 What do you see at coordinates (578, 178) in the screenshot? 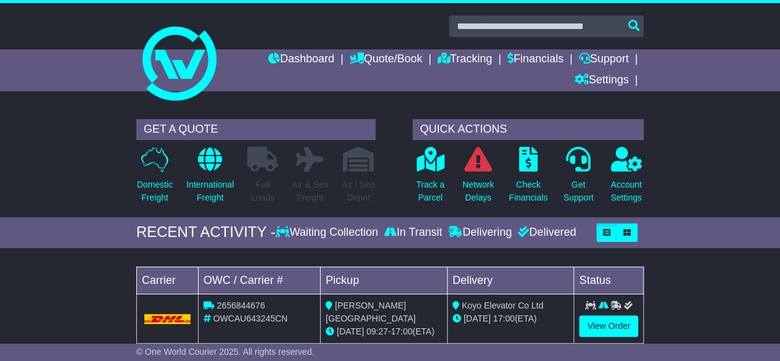
I see `a: GetSupport` at bounding box center [578, 178].